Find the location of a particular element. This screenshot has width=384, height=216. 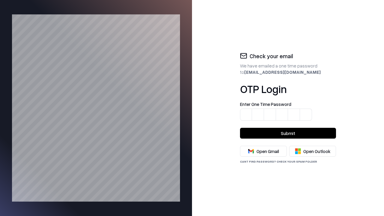

button: Submit is located at coordinates (288, 133).